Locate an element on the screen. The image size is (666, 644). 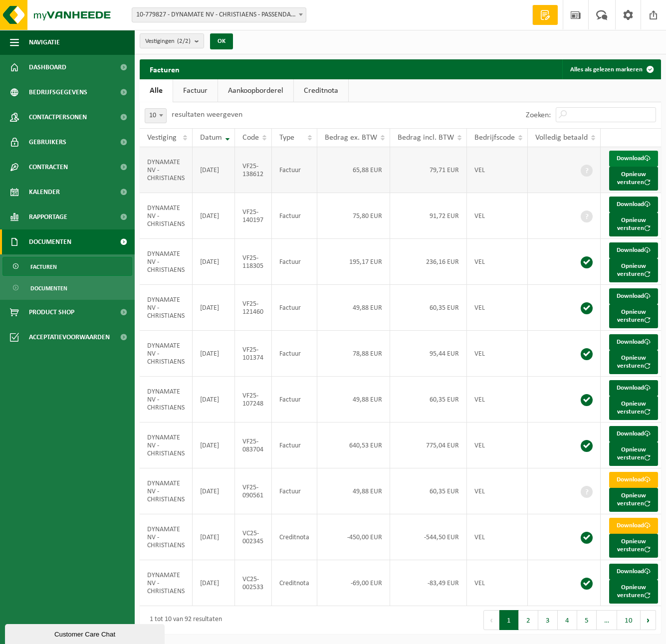
td: 195,17 EUR is located at coordinates (353, 262).